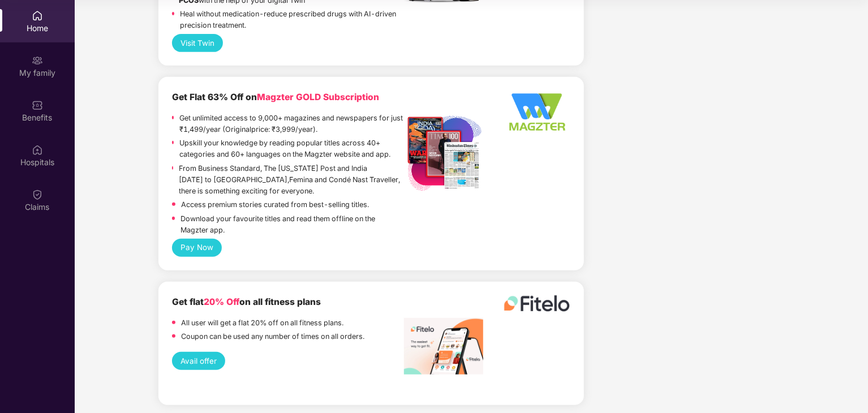 This screenshot has height=413, width=868. Describe the element at coordinates (37, 105) in the screenshot. I see `img: svg+xml;base64,PHN2ZyBpZD0iQmVuZWZpdHMiIHhtbG5zPSJodHRwOi8vd3d3LnczLm9yZy8yMDAwL3N2ZyIgd2lkdGg9Ij...` at that location.